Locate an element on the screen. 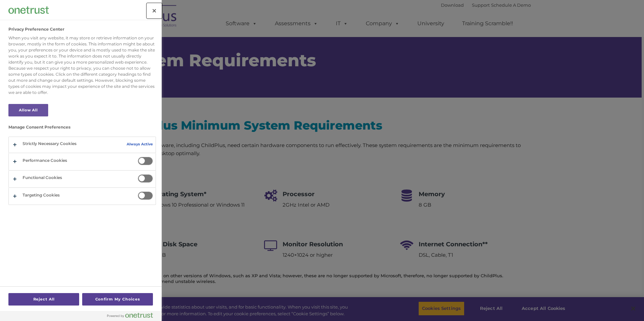  button: Reject All is located at coordinates (44, 299).